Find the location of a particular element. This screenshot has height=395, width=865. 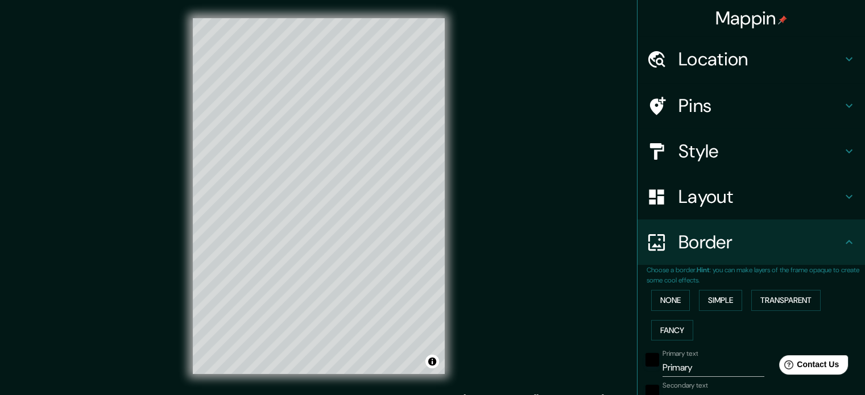

button: Simple is located at coordinates (720, 300).